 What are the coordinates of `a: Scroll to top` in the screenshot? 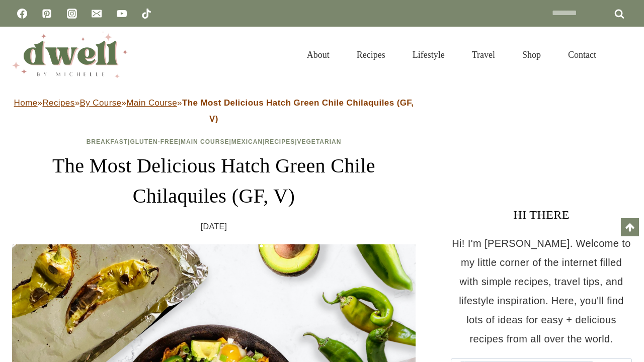 It's located at (630, 227).